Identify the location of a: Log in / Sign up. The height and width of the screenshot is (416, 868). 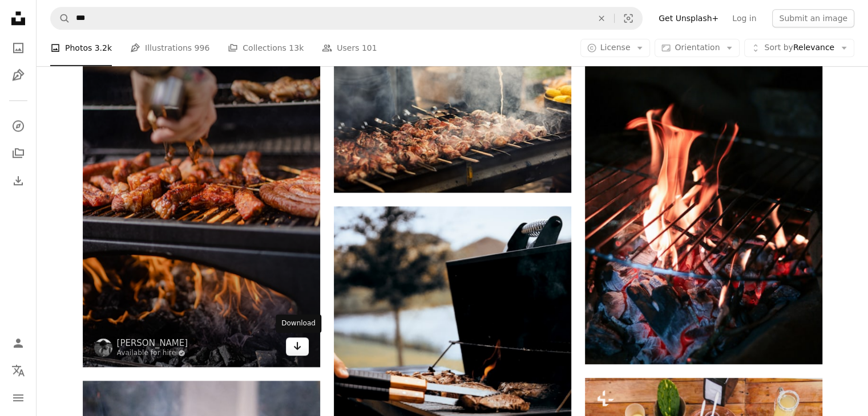
(18, 343).